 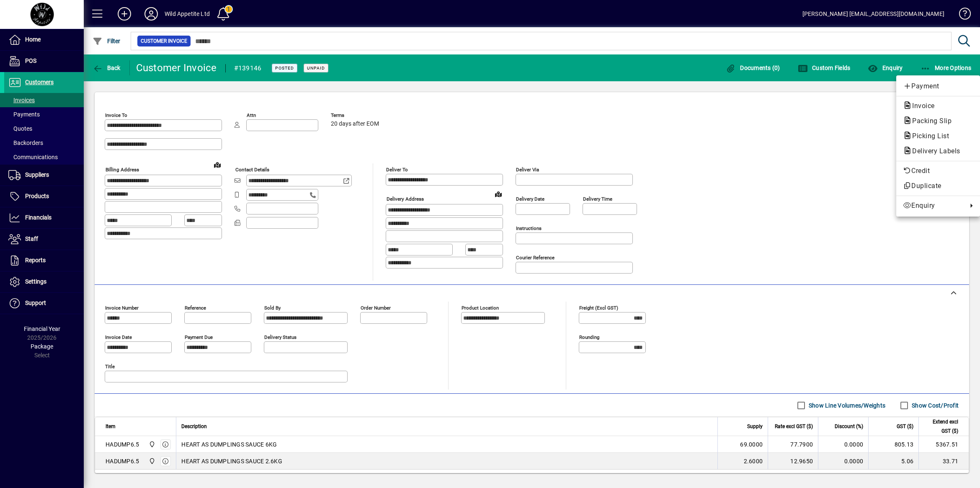 What do you see at coordinates (933, 206) in the screenshot?
I see `span: Enquiry` at bounding box center [933, 206].